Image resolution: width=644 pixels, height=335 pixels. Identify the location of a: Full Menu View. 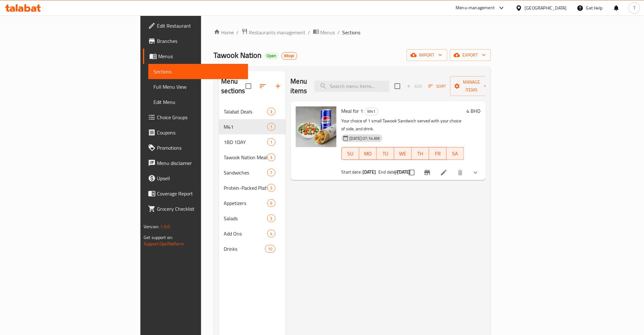
(198, 87).